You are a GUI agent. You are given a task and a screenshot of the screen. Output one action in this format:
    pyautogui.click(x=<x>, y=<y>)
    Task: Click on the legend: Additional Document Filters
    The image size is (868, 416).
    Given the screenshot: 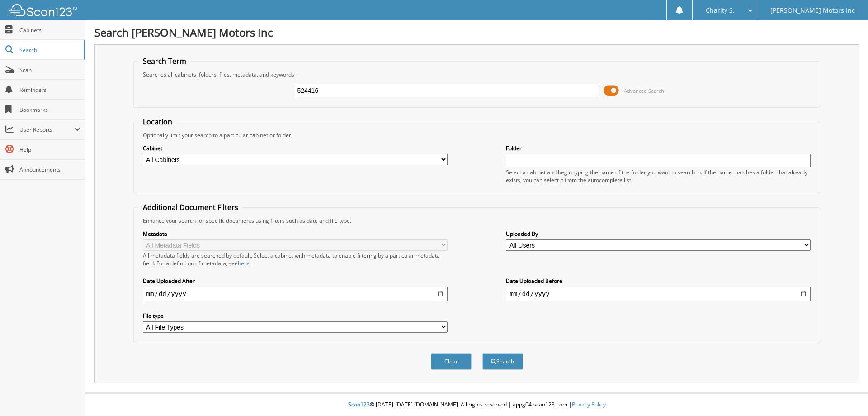 What is the action you would take?
    pyautogui.click(x=190, y=207)
    